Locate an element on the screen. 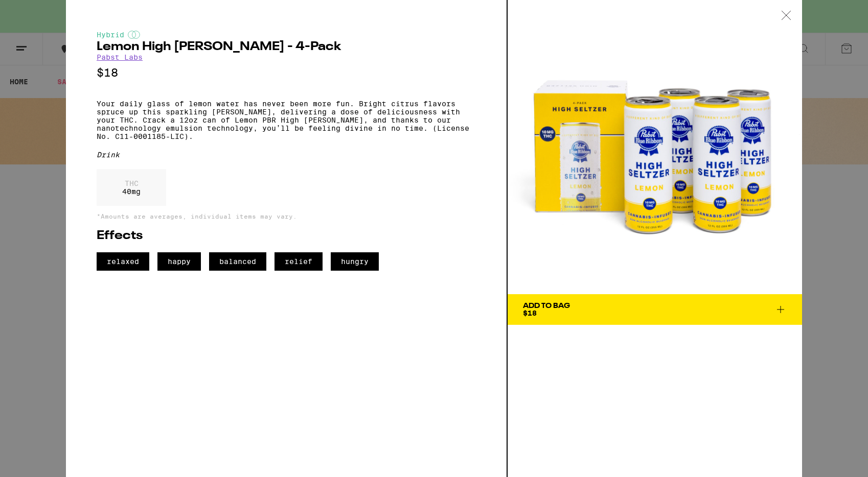 The height and width of the screenshot is (477, 868). p: $18 is located at coordinates (287, 72).